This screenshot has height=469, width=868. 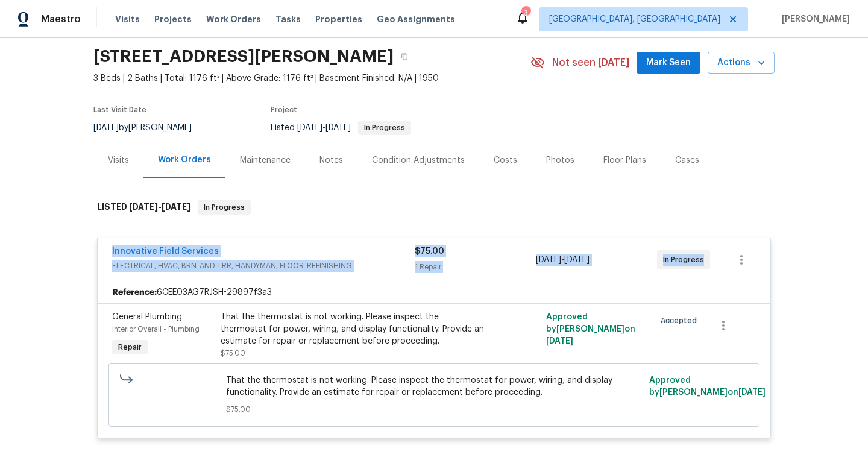 What do you see at coordinates (405, 57) in the screenshot?
I see `button: Copy Address` at bounding box center [405, 57].